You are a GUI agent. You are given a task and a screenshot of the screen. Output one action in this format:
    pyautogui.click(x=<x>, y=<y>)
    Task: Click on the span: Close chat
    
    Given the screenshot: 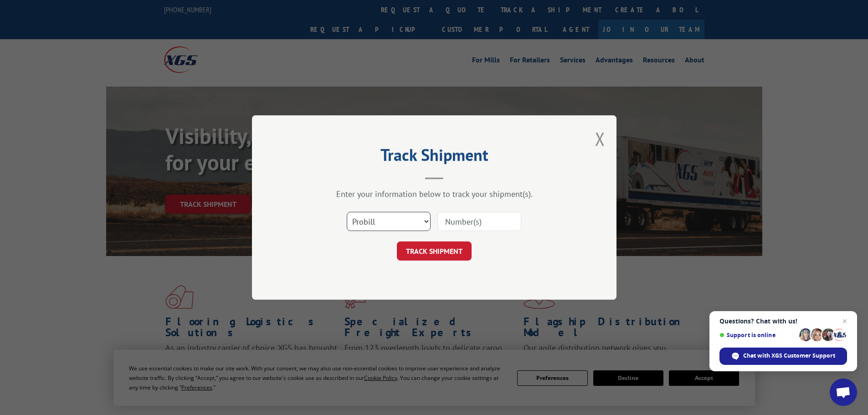 What is the action you would take?
    pyautogui.click(x=845, y=321)
    